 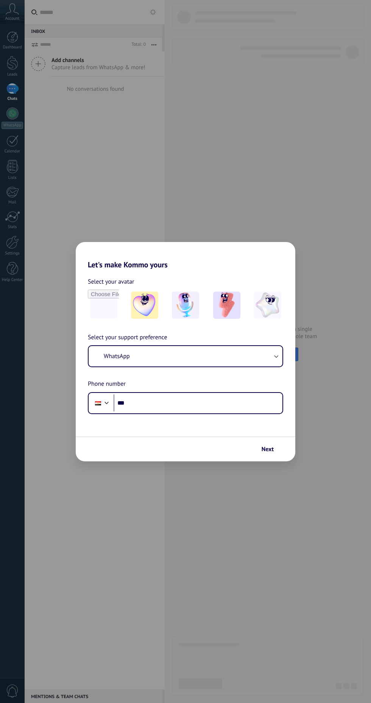 I want to click on span: Next, so click(x=267, y=449).